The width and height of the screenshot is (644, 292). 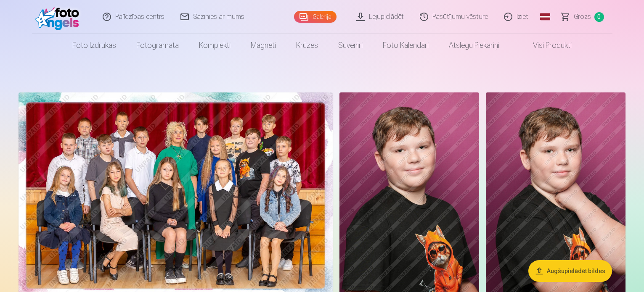 I want to click on a: Komplekti, so click(x=215, y=45).